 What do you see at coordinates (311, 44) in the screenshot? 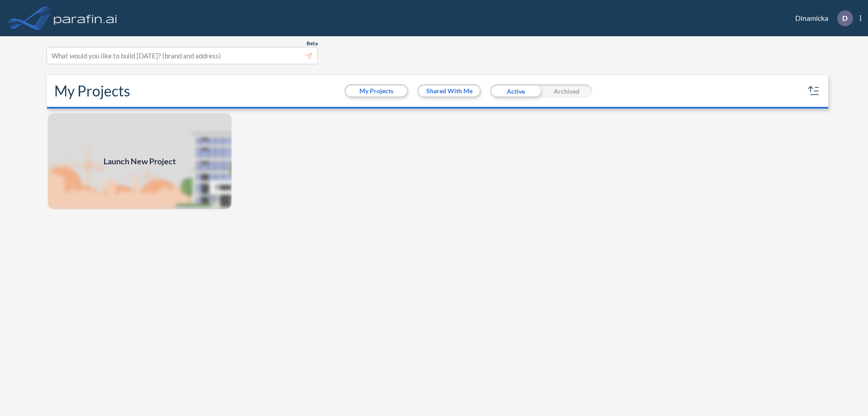
I see `span: Beta` at bounding box center [311, 44].